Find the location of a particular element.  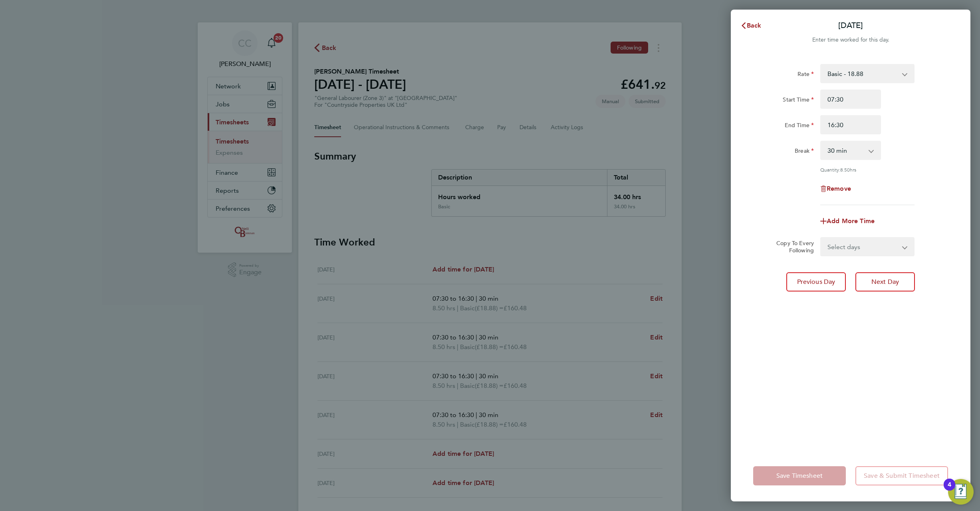

span: Next Day is located at coordinates (885, 282).